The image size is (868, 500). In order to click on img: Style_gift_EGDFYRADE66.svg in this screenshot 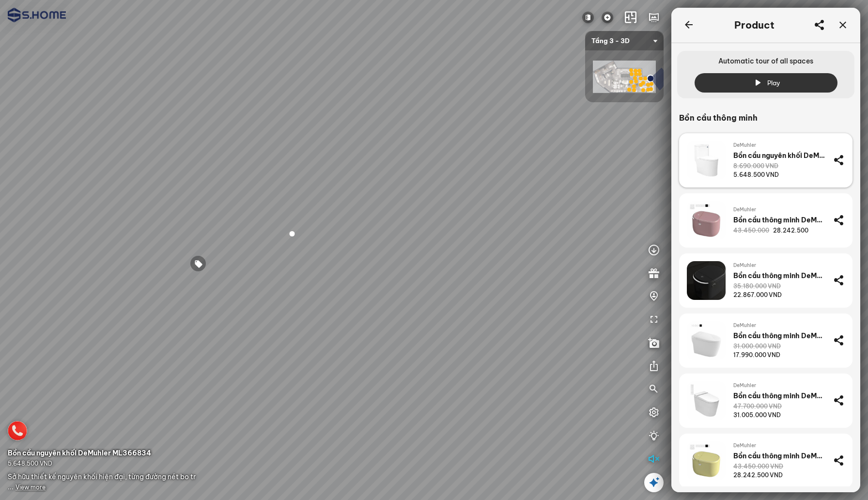, I will do `click(654, 273)`.